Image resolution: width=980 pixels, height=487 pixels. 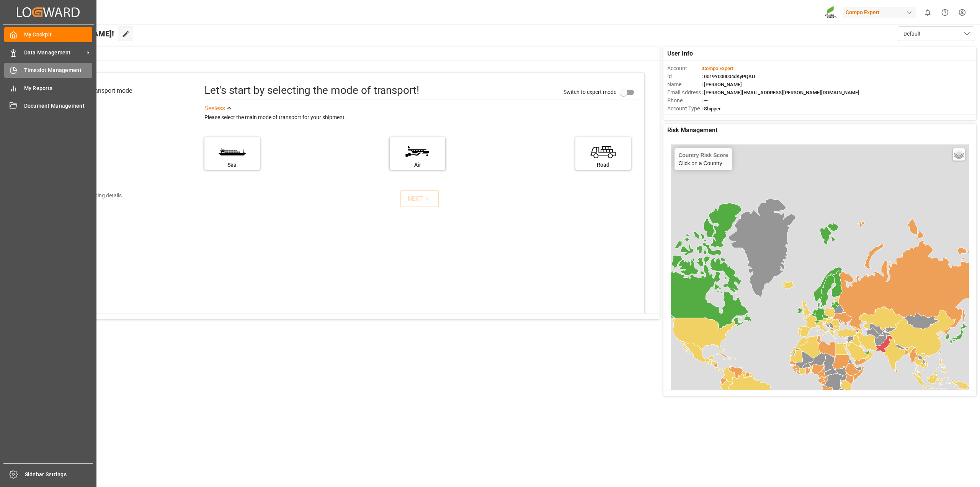 What do you see at coordinates (49, 106) in the screenshot?
I see `a: Document Management` at bounding box center [49, 106].